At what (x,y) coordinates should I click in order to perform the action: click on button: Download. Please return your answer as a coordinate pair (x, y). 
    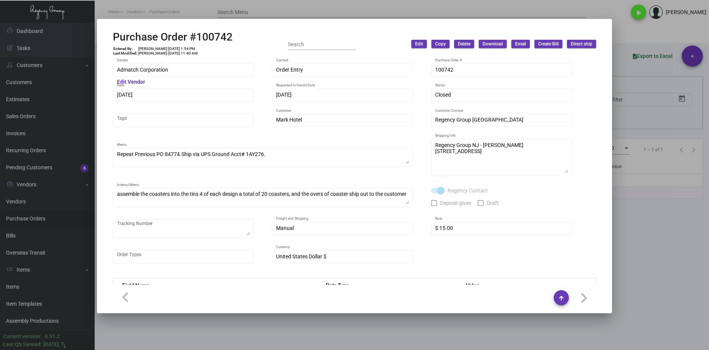
    Looking at the image, I should click on (492, 44).